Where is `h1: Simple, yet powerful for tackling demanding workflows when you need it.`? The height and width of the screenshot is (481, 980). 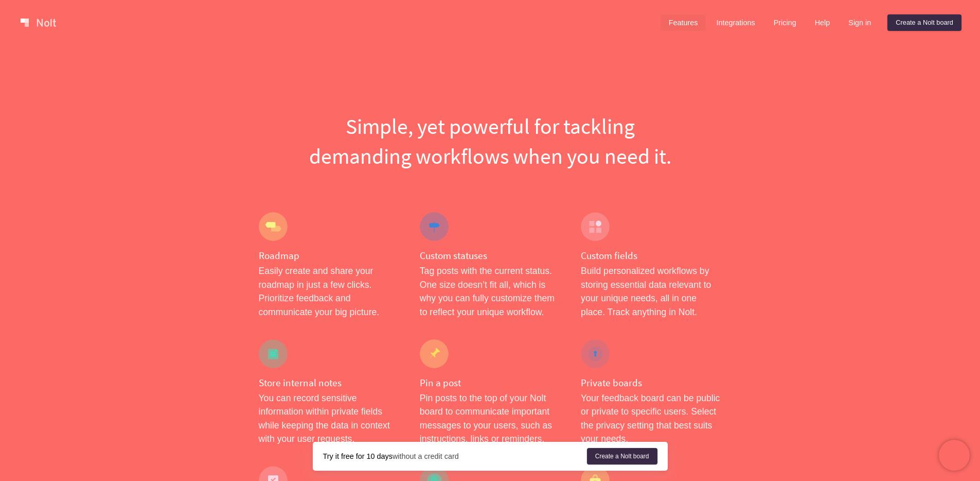
h1: Simple, yet powerful for tackling demanding workflows when you need it. is located at coordinates (490, 141).